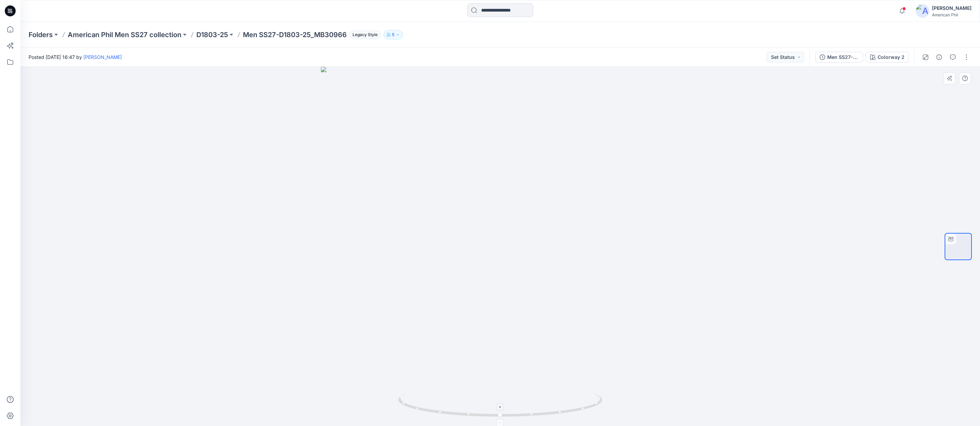 The image size is (980, 426). What do you see at coordinates (939, 57) in the screenshot?
I see `button: Details` at bounding box center [939, 57].